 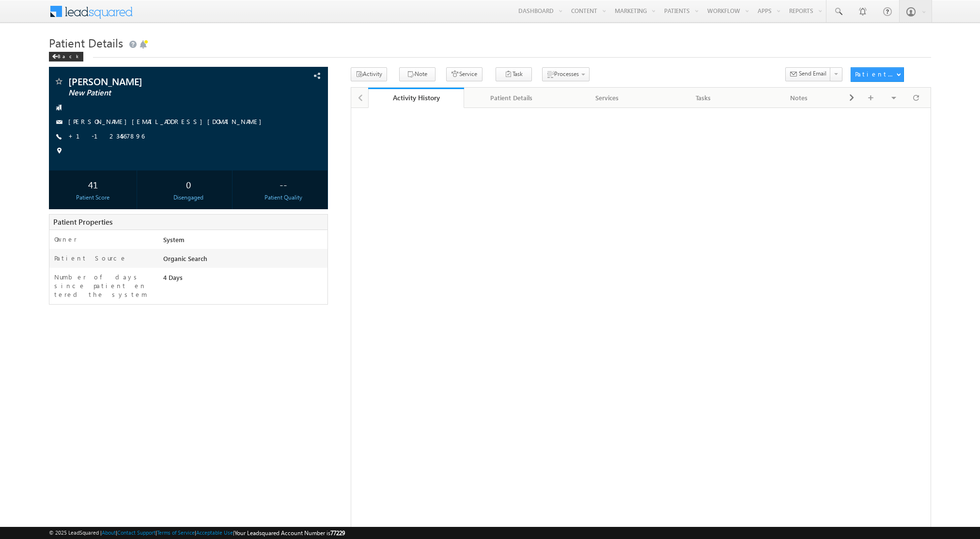 I want to click on div: Organic Search, so click(x=244, y=261).